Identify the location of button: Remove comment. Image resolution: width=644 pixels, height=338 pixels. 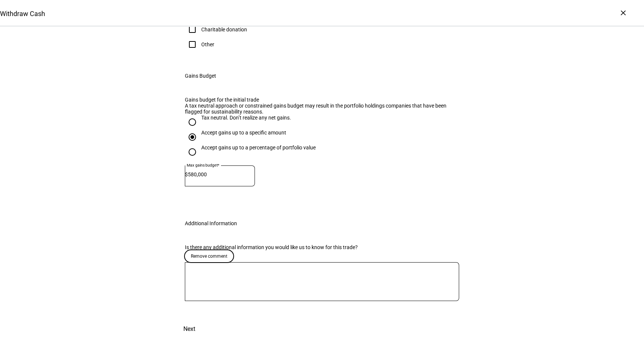
(209, 256).